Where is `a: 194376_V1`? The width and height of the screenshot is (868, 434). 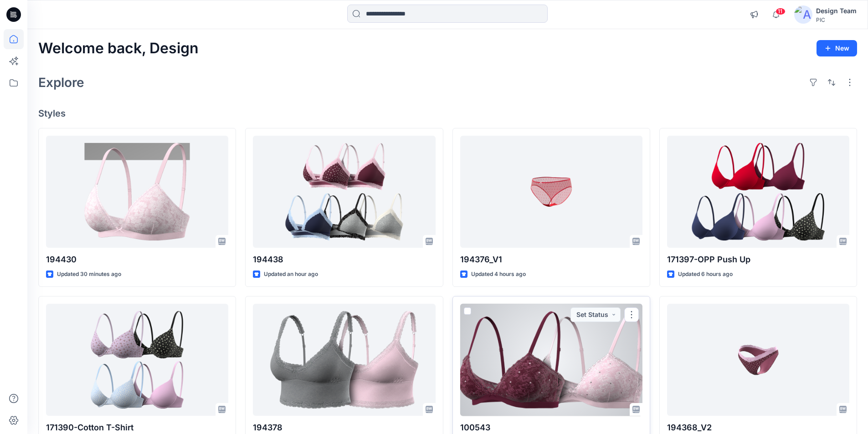
a: 194376_V1 is located at coordinates (551, 192).